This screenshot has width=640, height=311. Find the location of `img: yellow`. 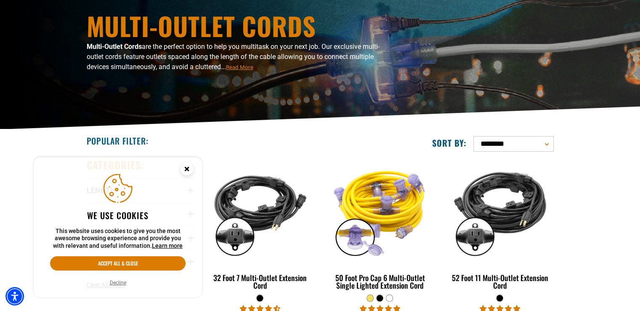

img: yellow is located at coordinates (380, 211).